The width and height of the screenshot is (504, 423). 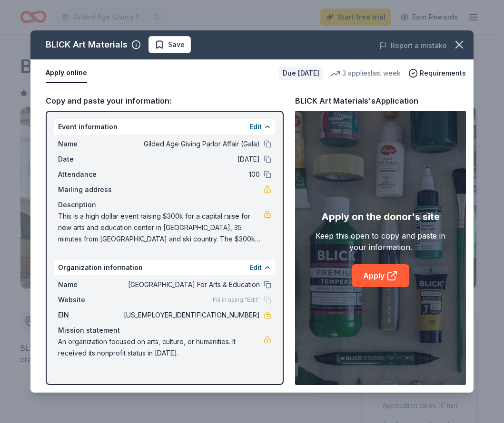 I want to click on span: Attendance, so click(x=90, y=174).